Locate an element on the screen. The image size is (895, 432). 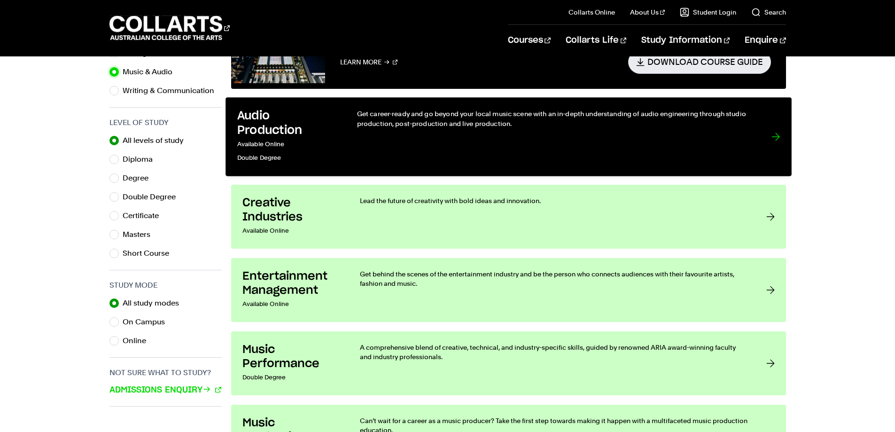
p: Lead the future of creativity with bold ideas and innovation. is located at coordinates (553, 201).